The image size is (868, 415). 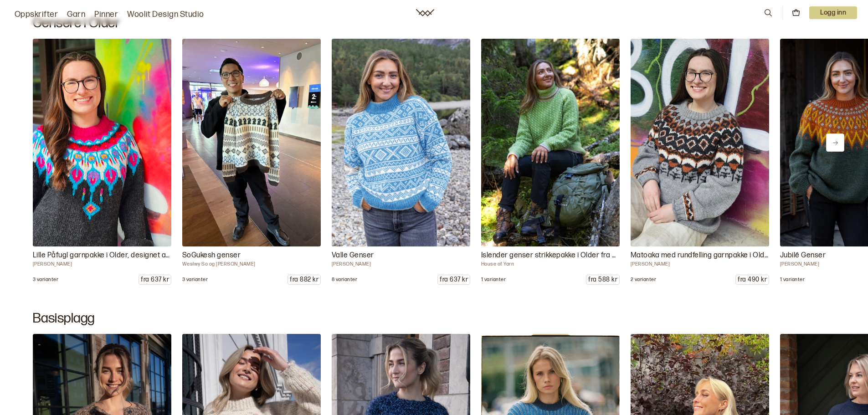 What do you see at coordinates (700, 143) in the screenshot?
I see `img: Linka Neumann Enkeltoppskrifter Vi har heldigital oppskrift og strikkepakke til Matoaka med rundf...` at bounding box center [700, 143].